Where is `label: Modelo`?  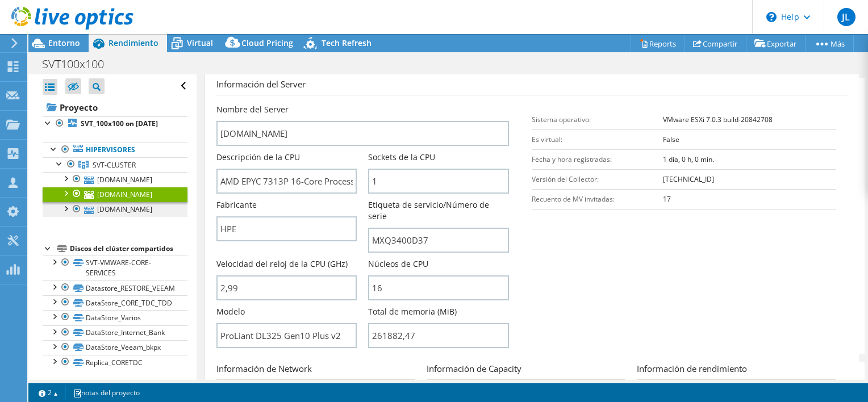
label: Modelo is located at coordinates (231, 312).